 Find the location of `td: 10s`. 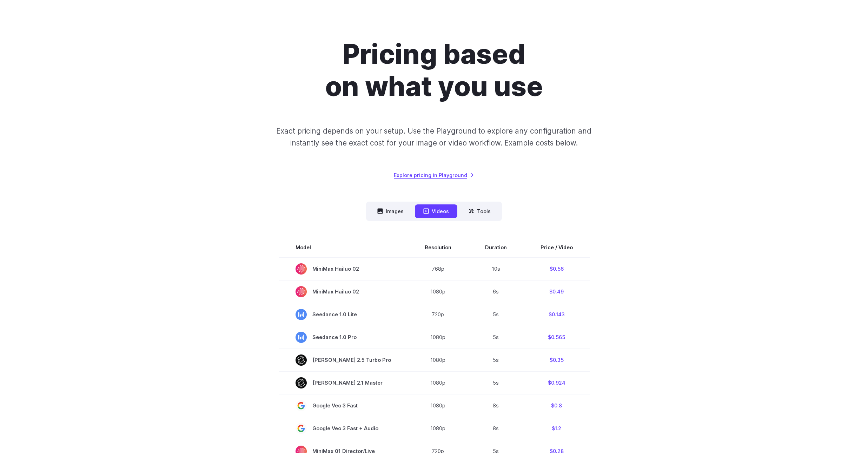

td: 10s is located at coordinates (496, 269).